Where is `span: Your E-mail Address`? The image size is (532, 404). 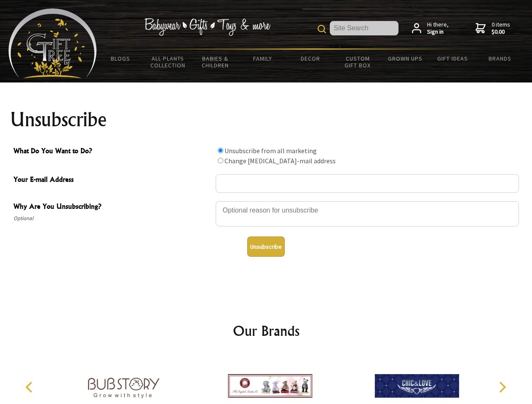
span: Your E-mail Address is located at coordinates (113, 180).